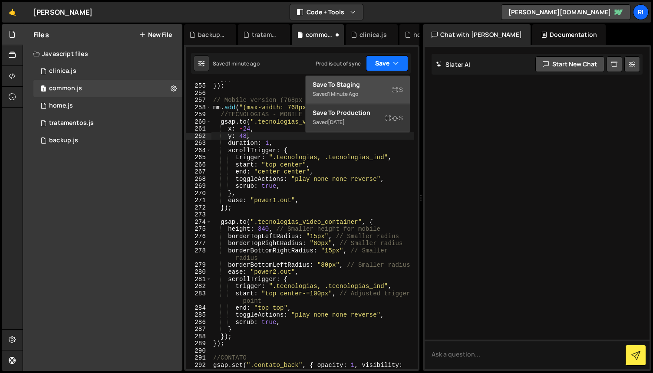 The image size is (653, 373). I want to click on div: 283, so click(198, 297).